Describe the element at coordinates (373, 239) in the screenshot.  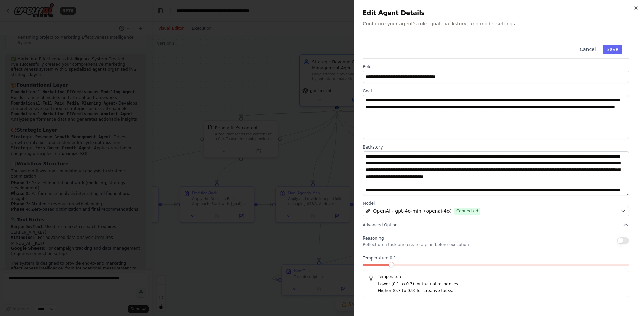
I see `span: Reasoning` at that location.